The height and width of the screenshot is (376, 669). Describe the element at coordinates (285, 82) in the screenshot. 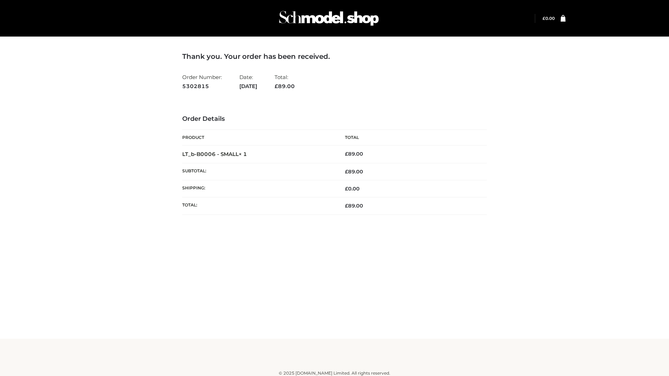

I see `li: Total:` at that location.